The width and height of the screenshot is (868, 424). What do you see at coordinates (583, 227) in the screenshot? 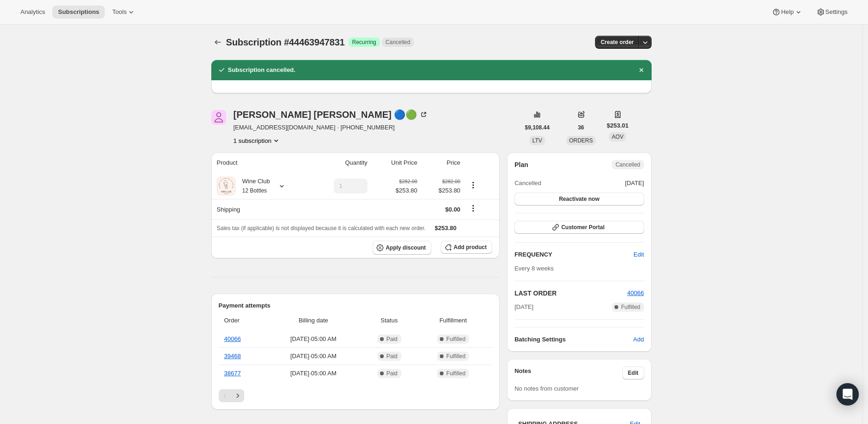
I see `span: Customer Portal` at bounding box center [583, 227].